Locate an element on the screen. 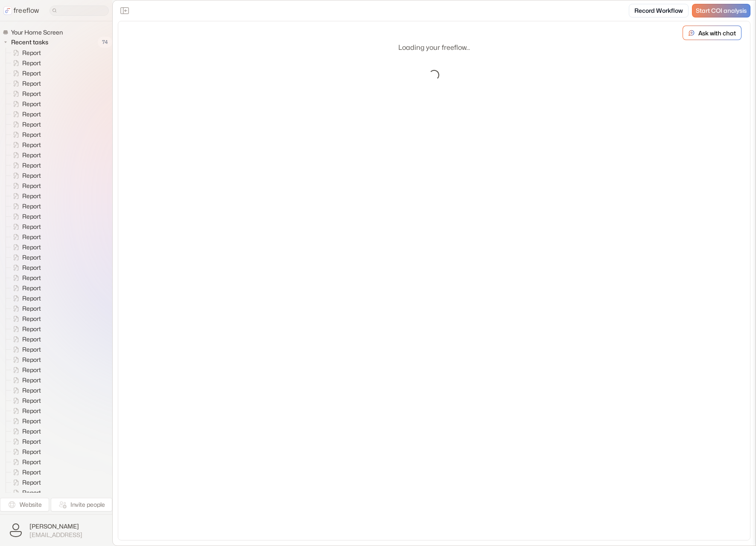 Image resolution: width=756 pixels, height=546 pixels. a: Record Workflow is located at coordinates (659, 11).